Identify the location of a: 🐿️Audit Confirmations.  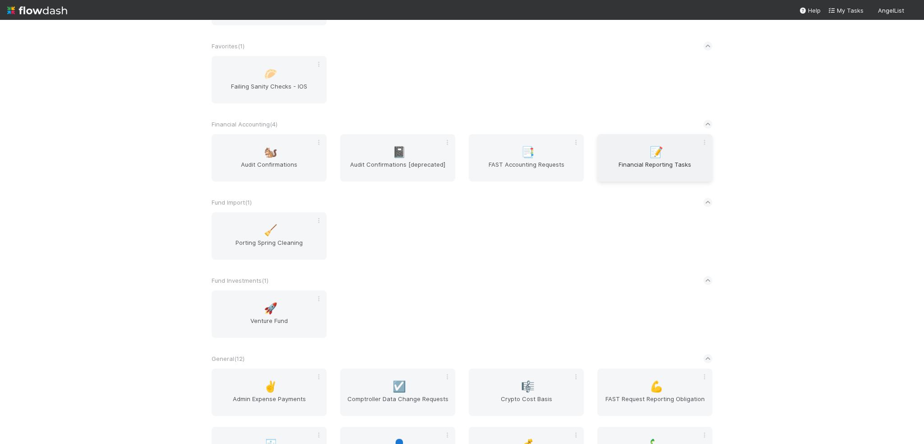
(269, 157).